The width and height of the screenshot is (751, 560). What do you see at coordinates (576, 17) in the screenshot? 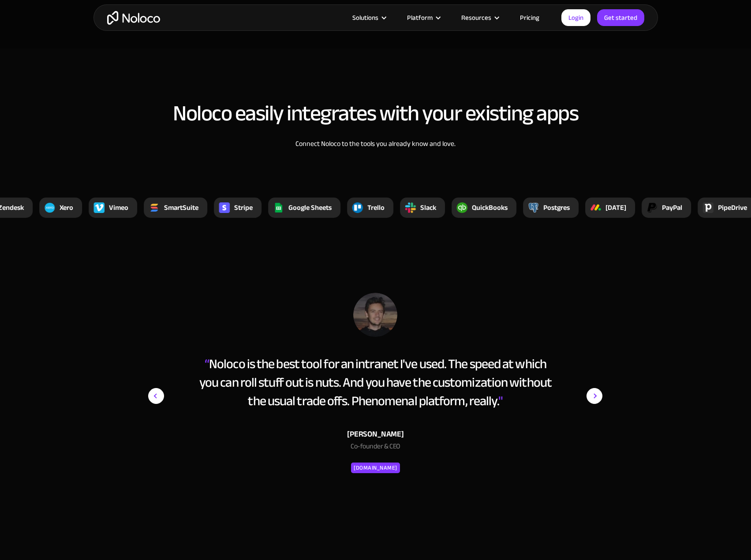
I see `a: Login` at bounding box center [576, 17].